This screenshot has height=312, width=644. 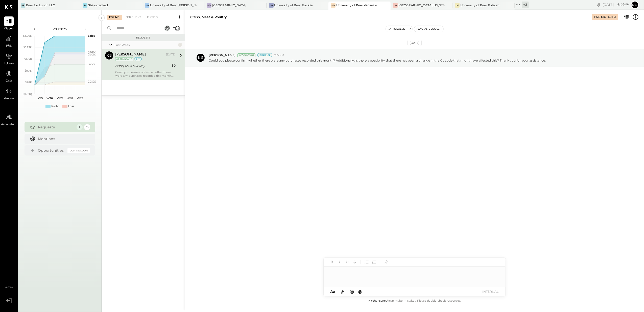 I want to click on button: Resolve, so click(x=397, y=29).